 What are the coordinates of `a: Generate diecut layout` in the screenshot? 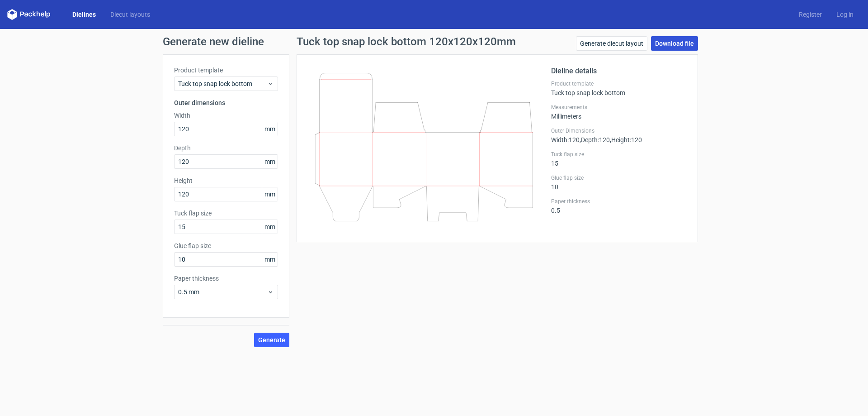 It's located at (611, 43).